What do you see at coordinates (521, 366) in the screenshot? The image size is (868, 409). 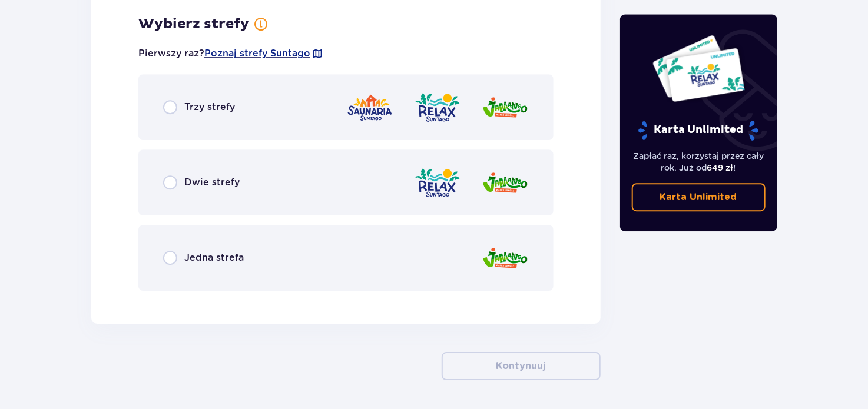 I see `p: Kontynuuj` at bounding box center [521, 366].